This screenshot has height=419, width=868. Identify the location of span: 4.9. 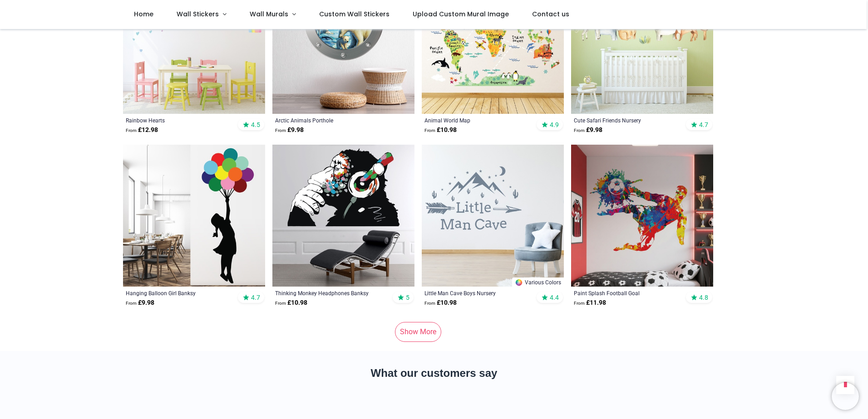
(555, 125).